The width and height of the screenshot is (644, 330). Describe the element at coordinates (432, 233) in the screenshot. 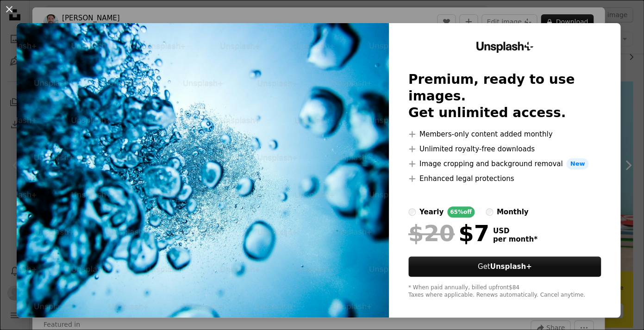

I see `span: $20` at that location.